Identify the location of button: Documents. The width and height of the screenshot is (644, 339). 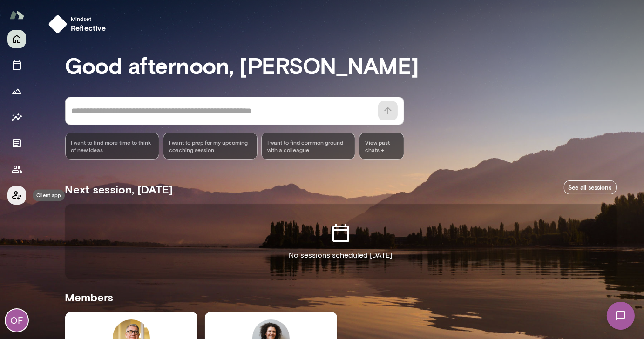
(17, 143).